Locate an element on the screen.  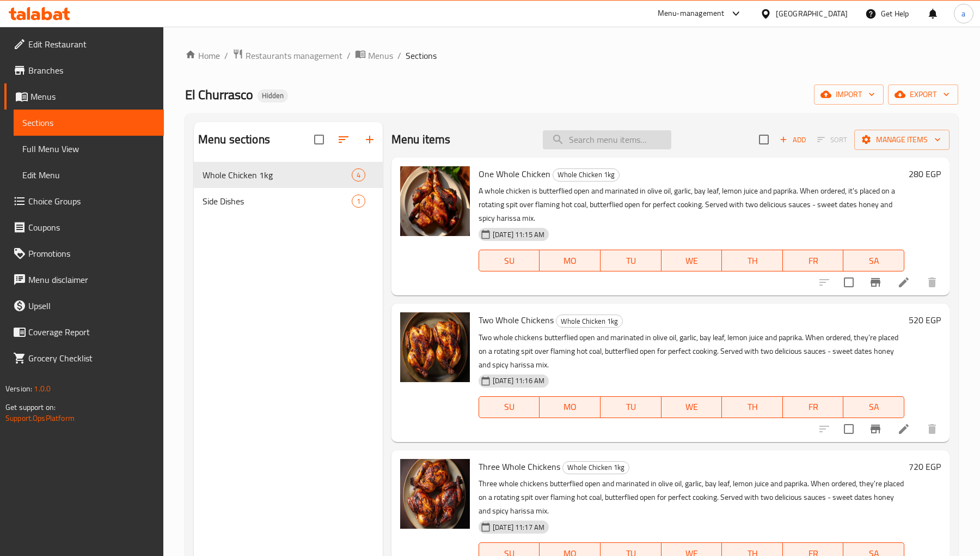
a: Upsell is located at coordinates (83, 306).